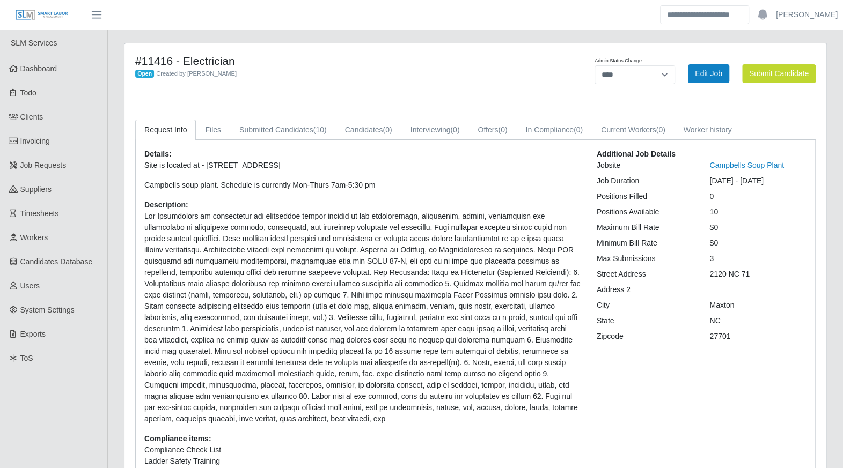 This screenshot has height=468, width=843. What do you see at coordinates (645, 259) in the screenshot?
I see `div: Max Submissions` at bounding box center [645, 259].